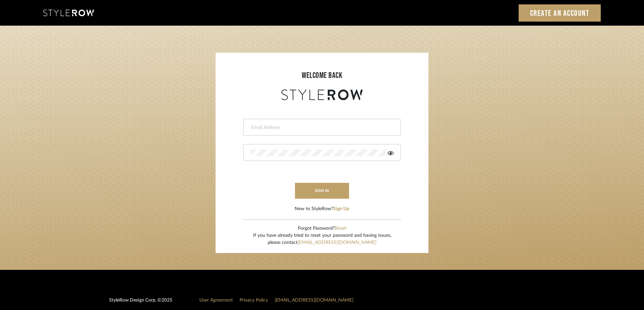 This screenshot has width=644, height=310. I want to click on button: sign in, so click(322, 191).